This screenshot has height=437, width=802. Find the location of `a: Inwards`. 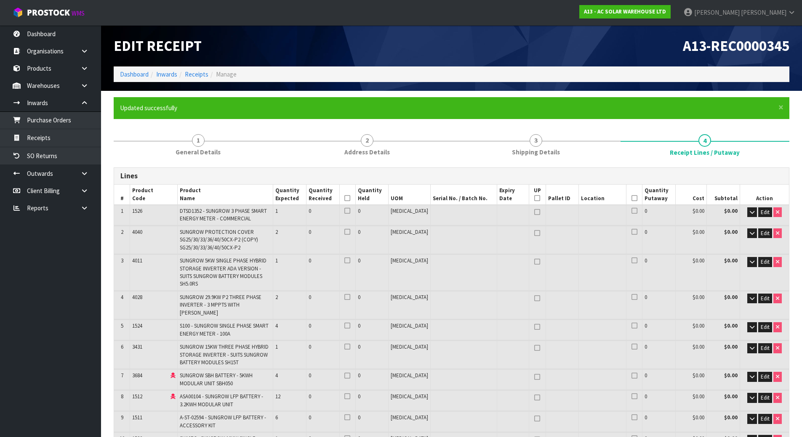

a: Inwards is located at coordinates (167, 74).